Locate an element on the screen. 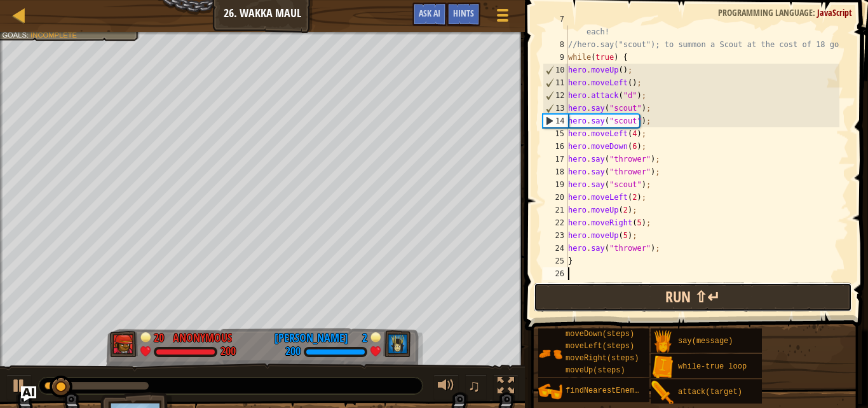 The height and width of the screenshot is (408, 868). div: 2 is located at coordinates (361, 335).